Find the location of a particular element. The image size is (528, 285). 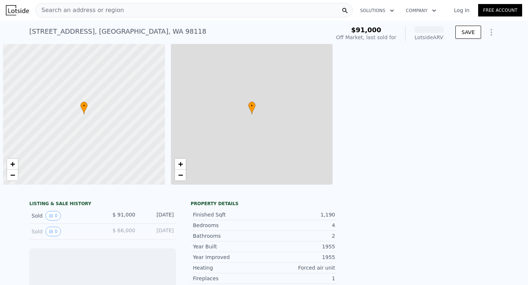

div: Fireplaces is located at coordinates (229, 279).